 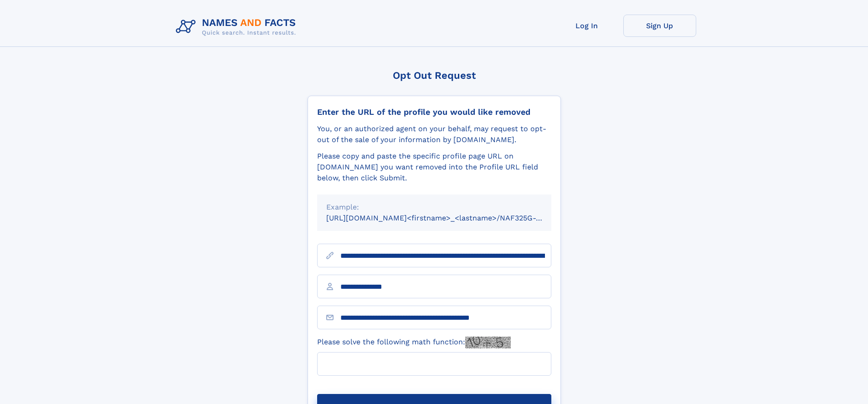 What do you see at coordinates (587, 25) in the screenshot?
I see `a: Log In` at bounding box center [587, 25].